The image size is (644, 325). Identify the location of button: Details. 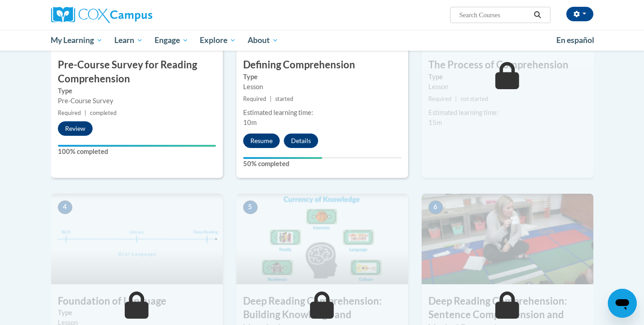
(300, 141).